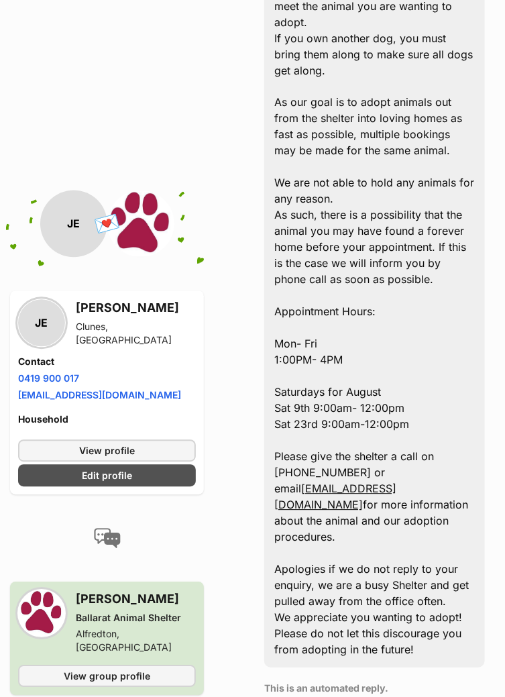 This screenshot has width=505, height=697. Describe the element at coordinates (107, 451) in the screenshot. I see `a: View profile` at that location.